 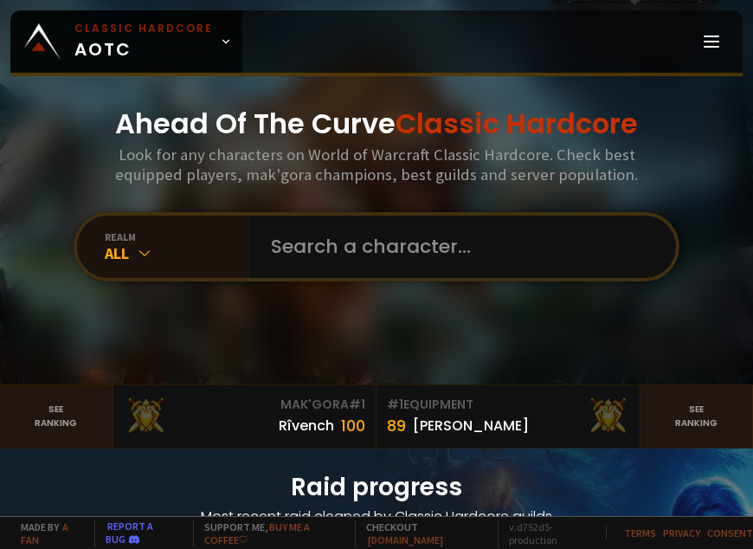 What do you see at coordinates (144, 42) in the screenshot?
I see `span: AOTC` at bounding box center [144, 42].